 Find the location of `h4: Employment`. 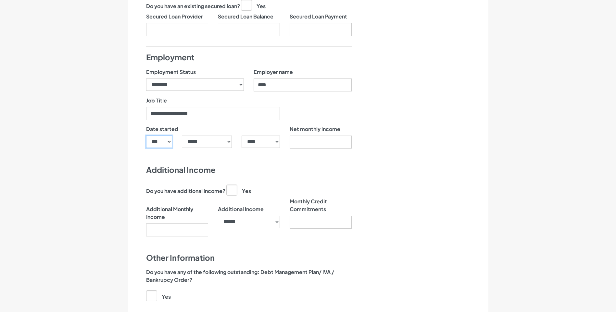

h4: Employment is located at coordinates (249, 57).